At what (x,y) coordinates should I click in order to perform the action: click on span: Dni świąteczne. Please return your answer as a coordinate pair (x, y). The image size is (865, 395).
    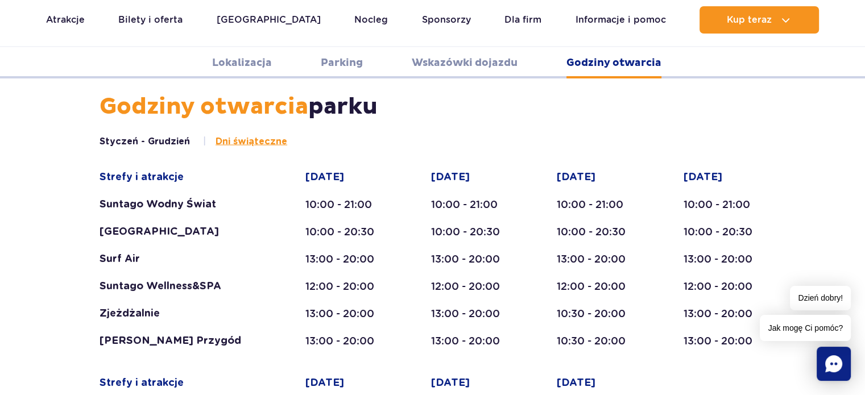
    Looking at the image, I should click on (251, 141).